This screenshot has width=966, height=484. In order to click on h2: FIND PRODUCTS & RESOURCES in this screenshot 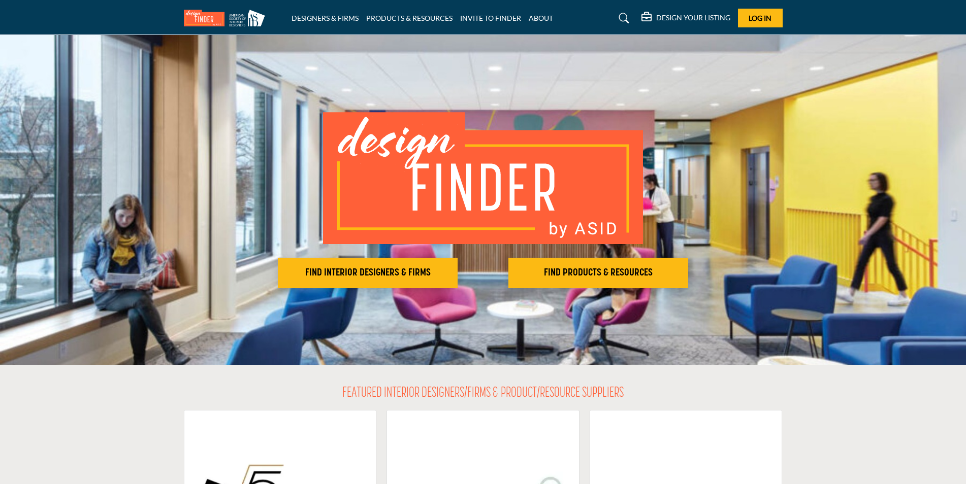, I will do `click(598, 273)`.